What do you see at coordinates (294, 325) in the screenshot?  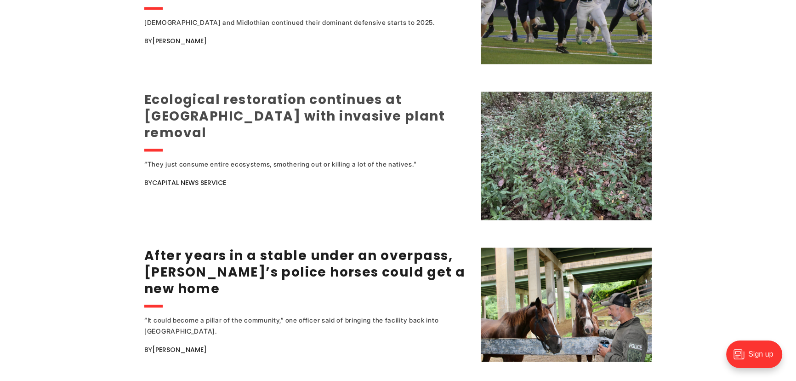 I see `div: “It could become a pillar of the community,” one officer said of bringing the facility back into ...` at bounding box center [294, 325].